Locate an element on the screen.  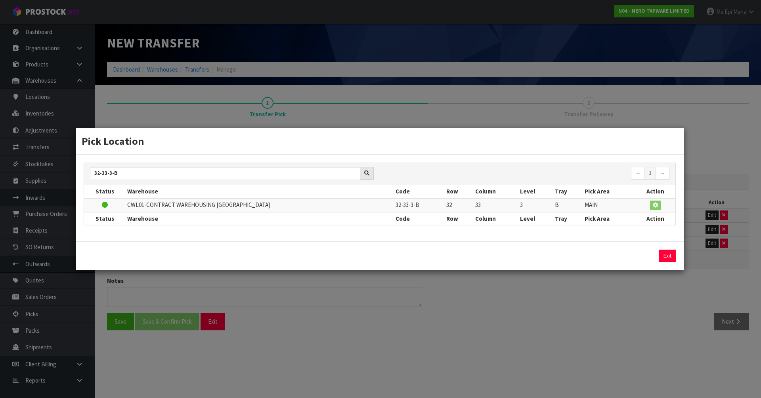
td: 32 is located at coordinates (458, 206).